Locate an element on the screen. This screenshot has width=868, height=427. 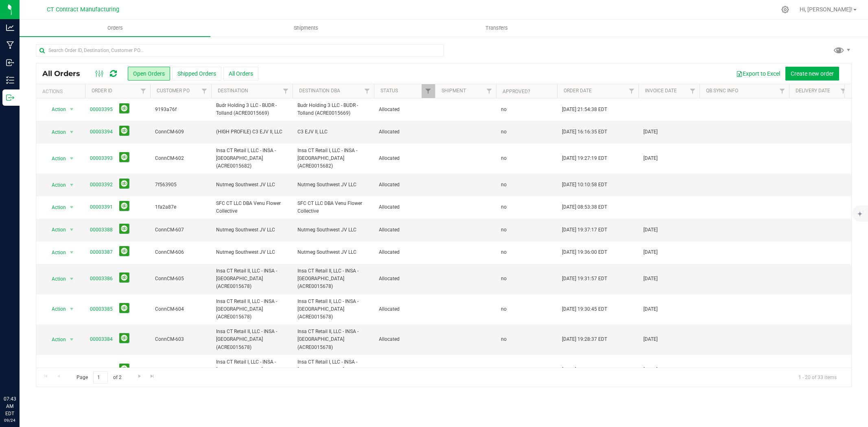
a: Shipments is located at coordinates (305, 28).